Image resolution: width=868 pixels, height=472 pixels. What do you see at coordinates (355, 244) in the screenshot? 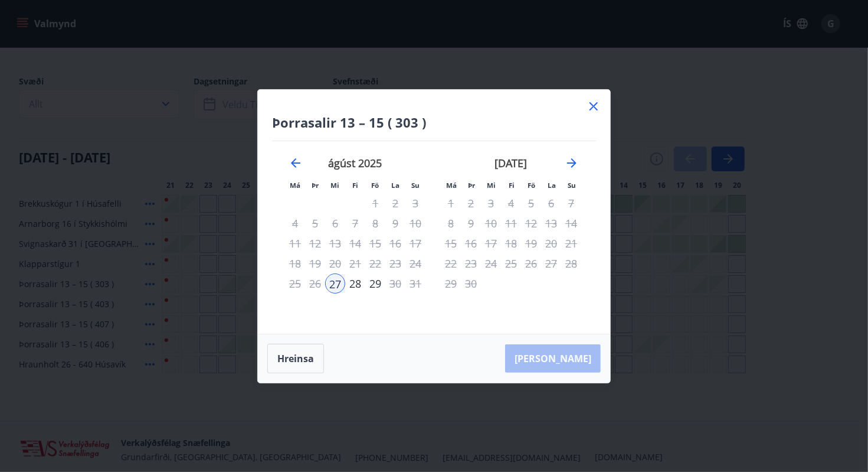
I see `td: Not available. fimmtudagur, 14. ágúst 2025` at bounding box center [355, 244].